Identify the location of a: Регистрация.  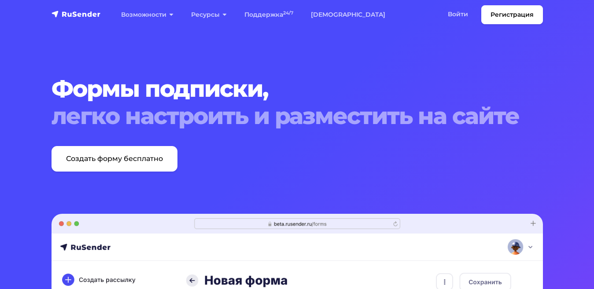
(512, 15).